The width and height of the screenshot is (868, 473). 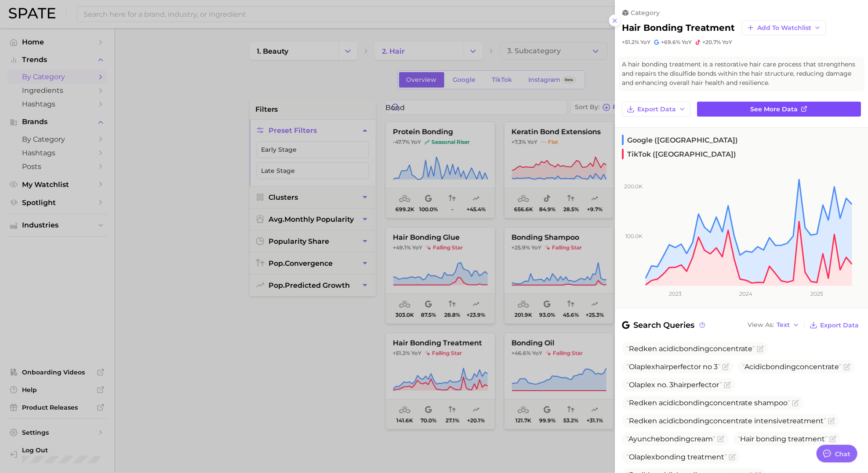 What do you see at coordinates (674, 385) in the screenshot?
I see `span: Olaplex no. 3 perfector` at bounding box center [674, 385].